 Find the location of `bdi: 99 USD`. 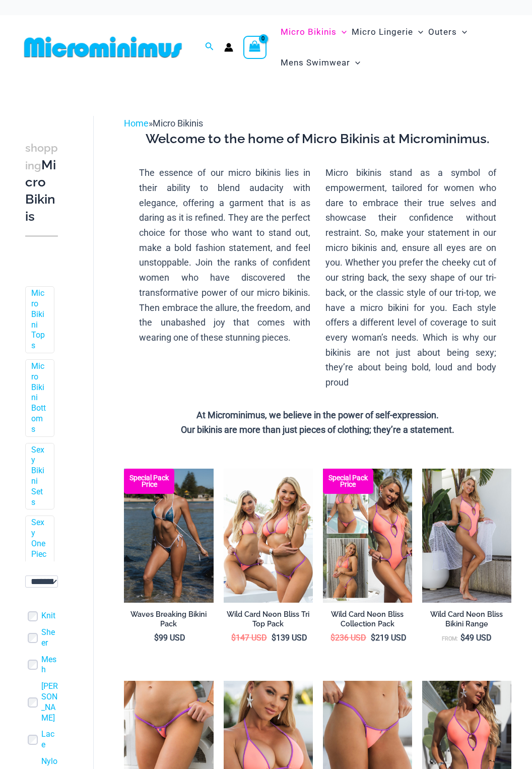

bdi: 99 USD is located at coordinates (170, 637).